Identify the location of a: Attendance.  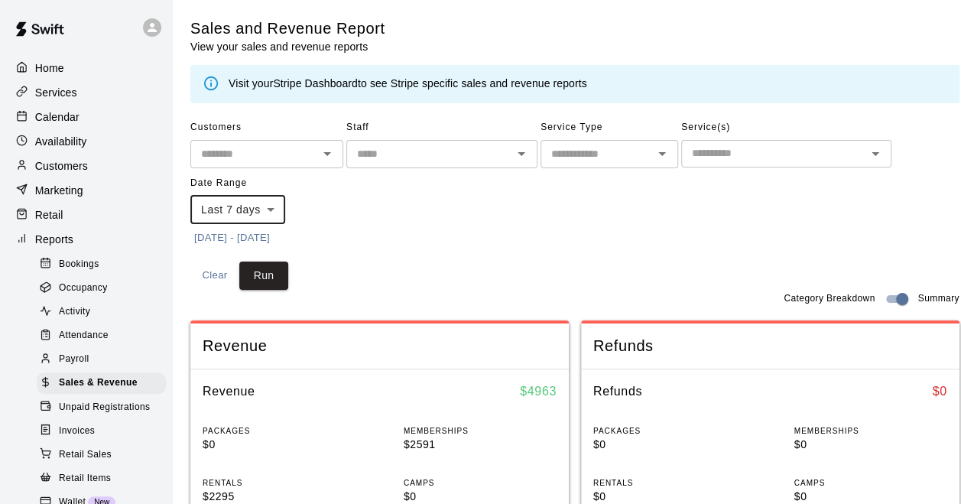
(104, 336).